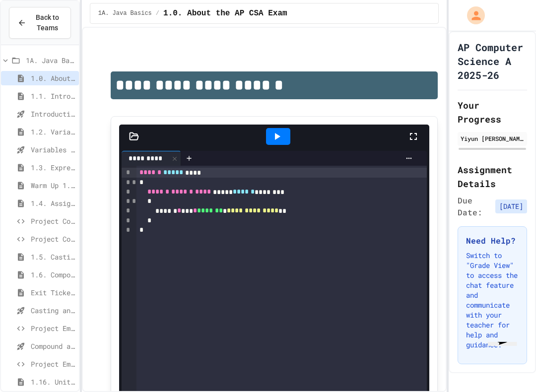  I want to click on span: Back to Teams, so click(47, 23).